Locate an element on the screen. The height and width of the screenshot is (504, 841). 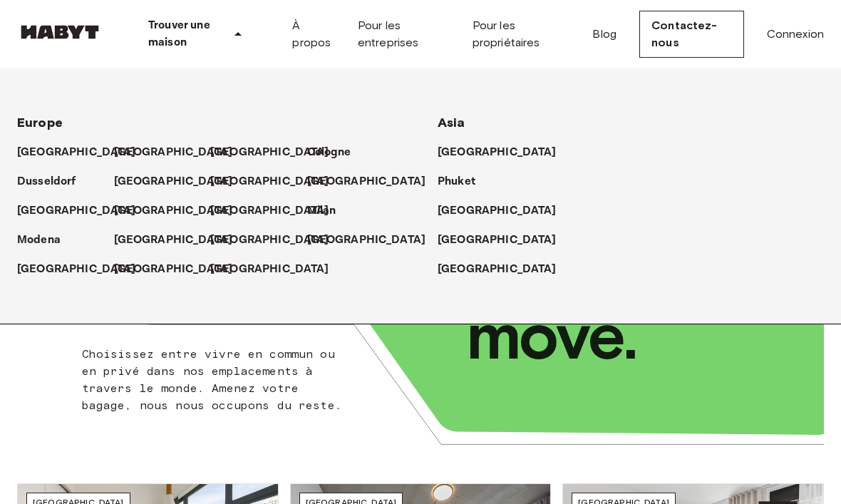
p: Dusseldorf is located at coordinates (46, 182).